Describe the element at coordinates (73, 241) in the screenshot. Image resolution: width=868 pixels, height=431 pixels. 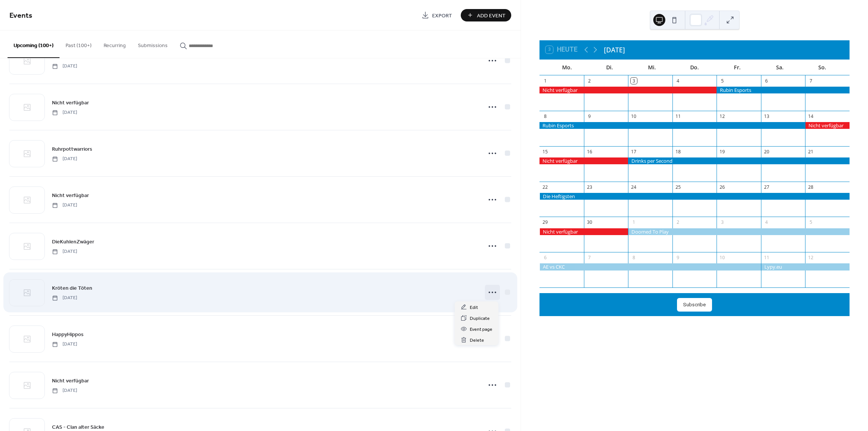
I see `a: DieKuhlenZwäger` at that location.